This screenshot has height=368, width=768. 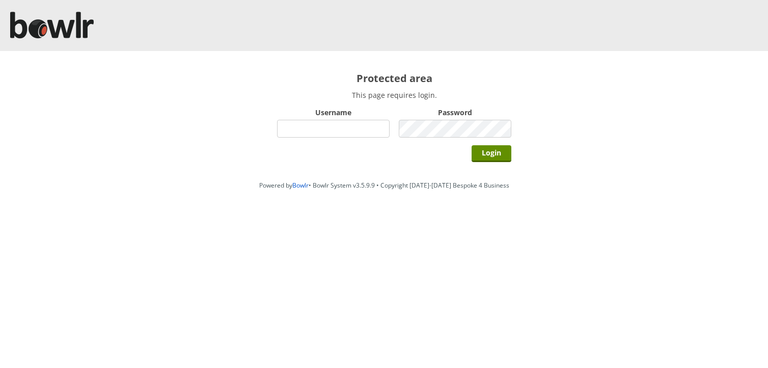 What do you see at coordinates (455, 112) in the screenshot?
I see `label: Password` at bounding box center [455, 112].